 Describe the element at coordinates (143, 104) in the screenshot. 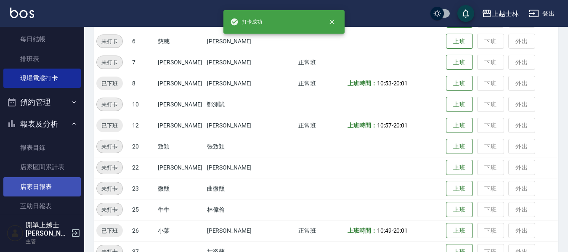

I see `td: 10` at that location.